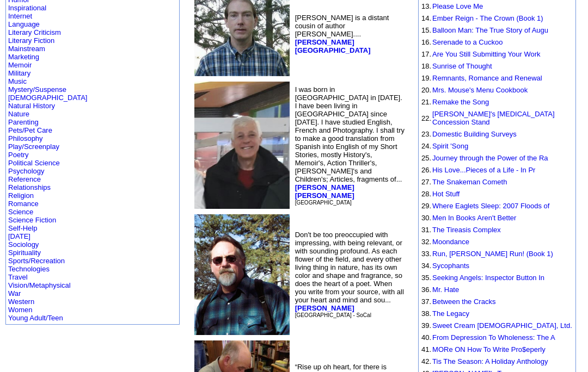 The image size is (588, 372). Describe the element at coordinates (486, 54) in the screenshot. I see `a: Are You Still Submitting Your Work` at that location.